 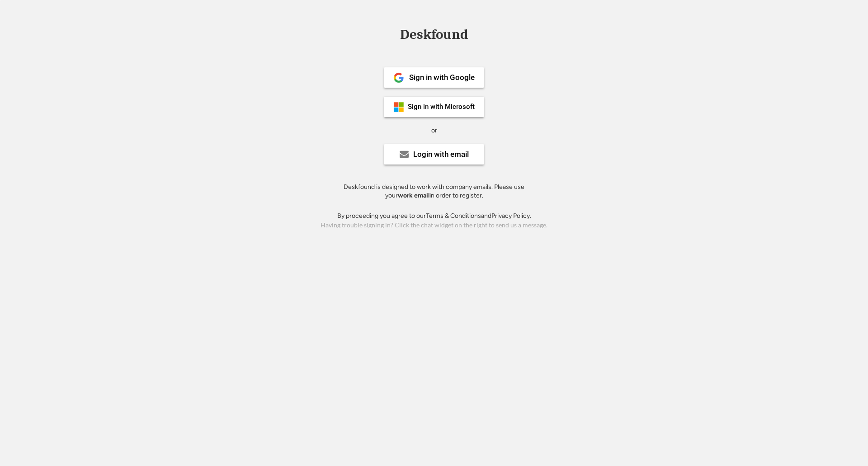 I want to click on div: Login with email, so click(x=441, y=154).